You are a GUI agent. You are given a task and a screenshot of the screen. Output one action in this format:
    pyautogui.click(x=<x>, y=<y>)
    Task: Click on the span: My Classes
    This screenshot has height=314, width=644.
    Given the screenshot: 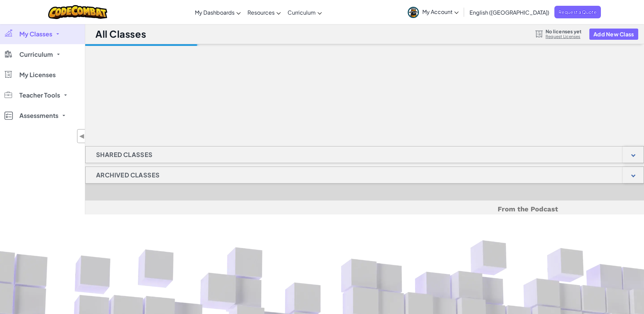 What is the action you would take?
    pyautogui.click(x=36, y=34)
    